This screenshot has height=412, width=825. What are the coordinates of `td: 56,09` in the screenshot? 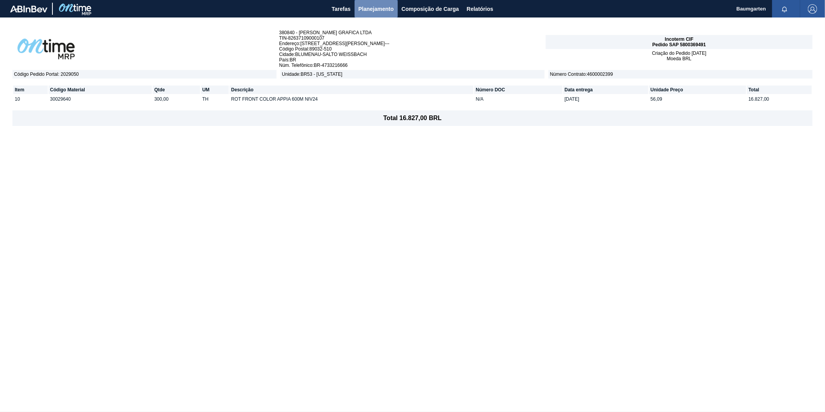 It's located at (697, 99).